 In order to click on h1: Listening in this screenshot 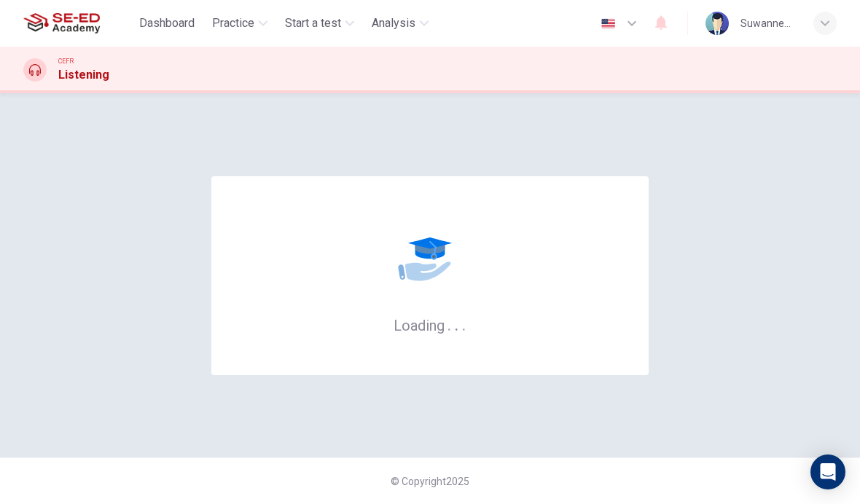, I will do `click(84, 75)`.